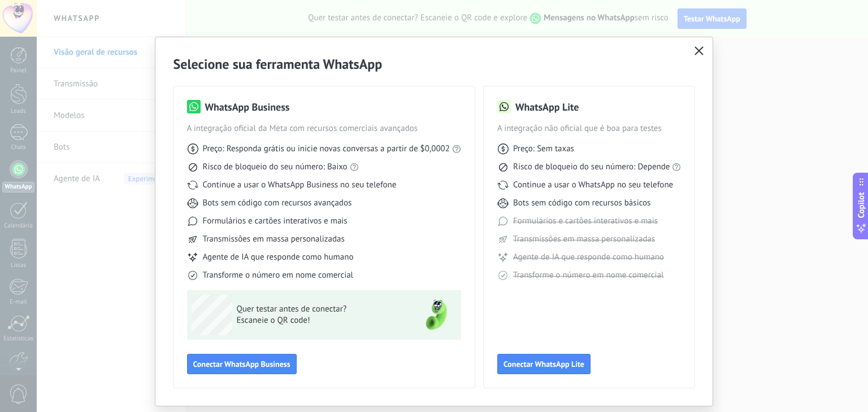 The image size is (868, 412). Describe the element at coordinates (544, 365) in the screenshot. I see `span: Conectar WhatsApp Lite` at that location.